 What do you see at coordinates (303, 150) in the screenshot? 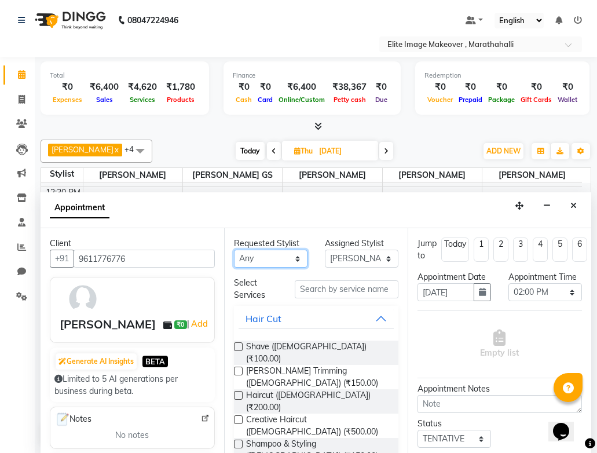
I see `span: Thu` at bounding box center [303, 150].